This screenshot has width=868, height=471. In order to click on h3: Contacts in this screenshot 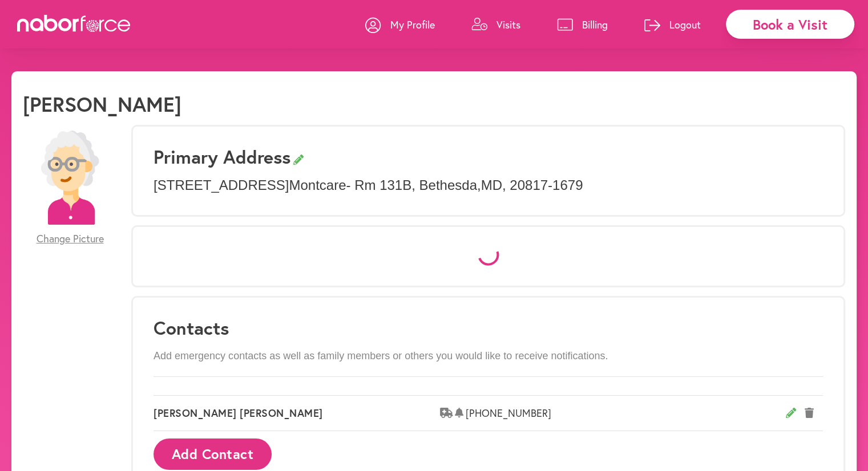, I will do `click(488, 328)`.